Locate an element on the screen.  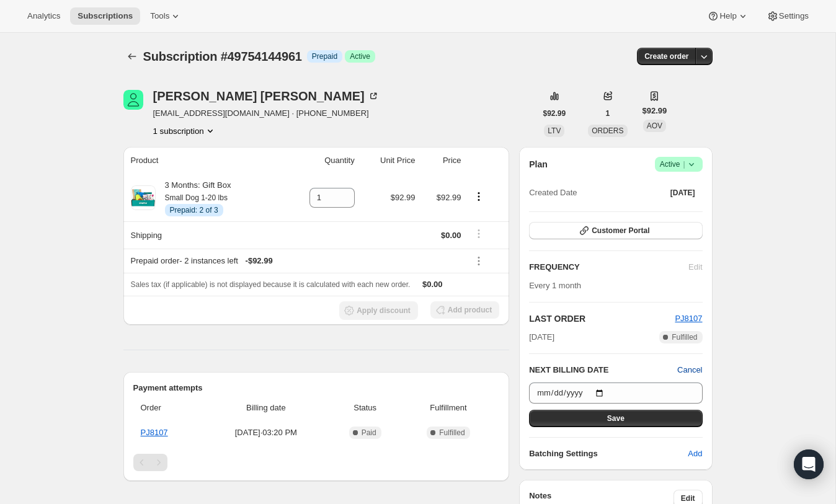
span: Subscription #49754144961 is located at coordinates (223, 56).